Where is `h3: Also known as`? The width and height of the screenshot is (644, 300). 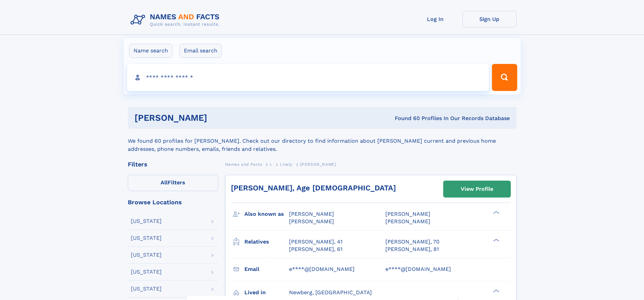
h3: Also known as is located at coordinates (267, 214).